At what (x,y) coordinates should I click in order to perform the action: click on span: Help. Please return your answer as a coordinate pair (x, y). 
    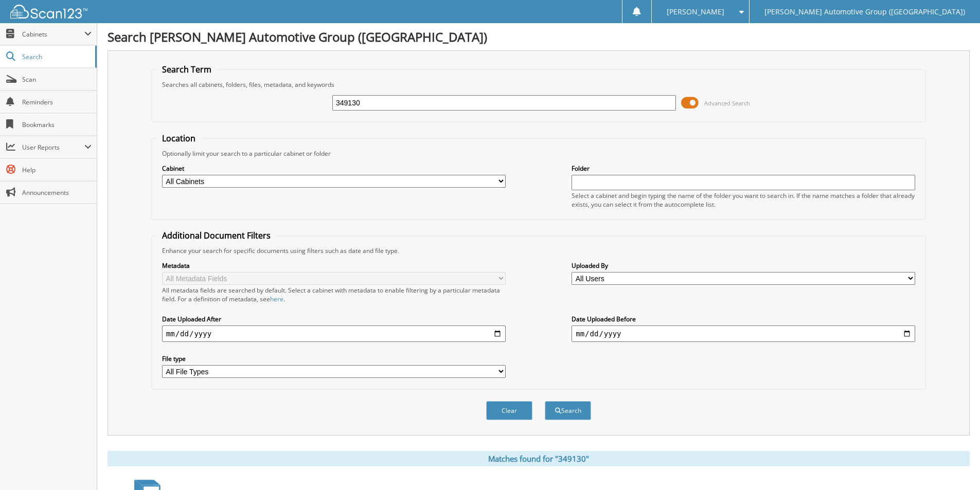
    Looking at the image, I should click on (56, 170).